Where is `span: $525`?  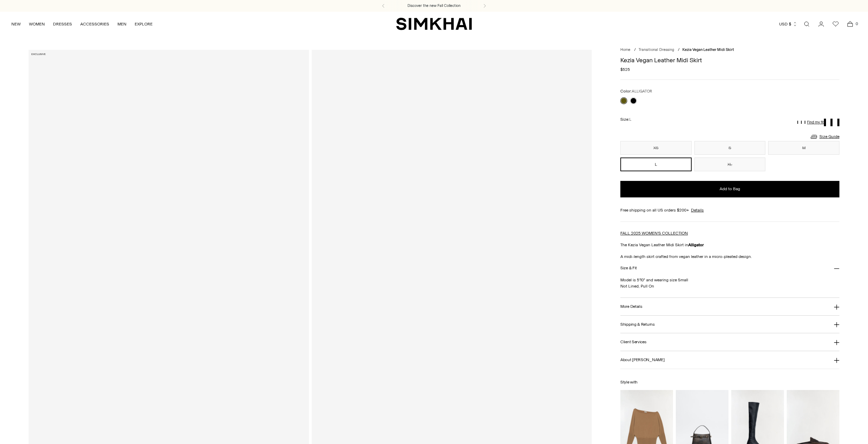
span: $525 is located at coordinates (626, 70).